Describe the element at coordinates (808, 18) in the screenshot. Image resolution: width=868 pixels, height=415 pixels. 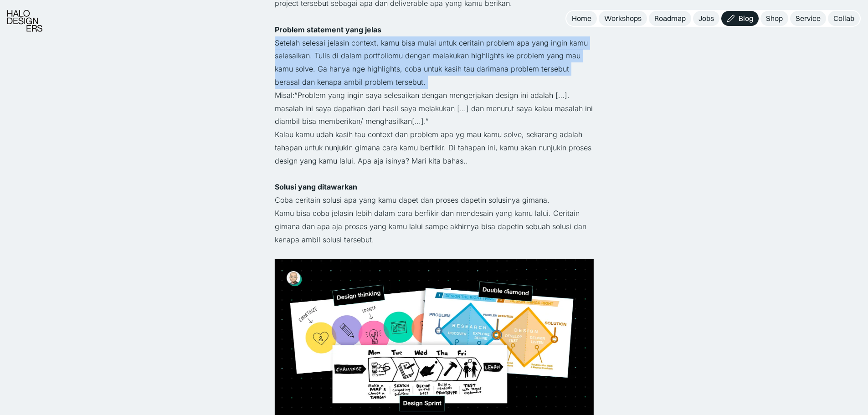
I see `a: Service` at that location.